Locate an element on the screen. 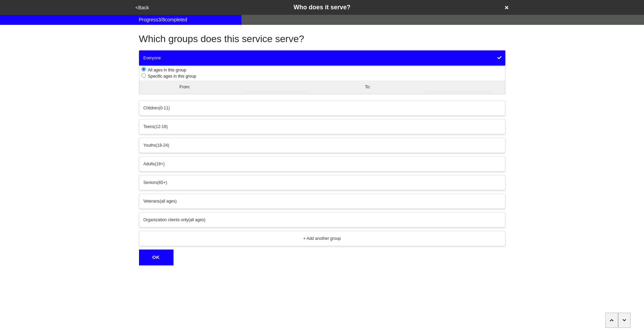 The image size is (644, 332). button: Seniors(65+) is located at coordinates (322, 182).